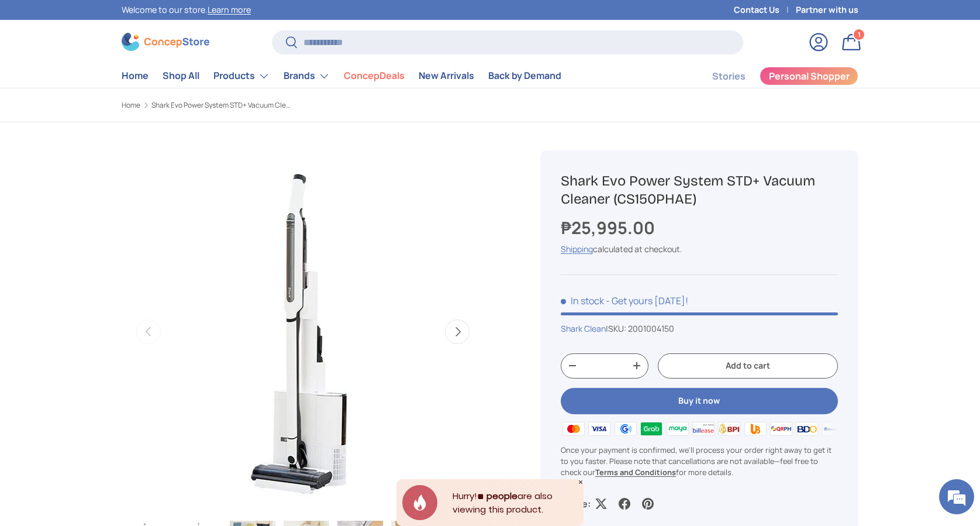  Describe the element at coordinates (782, 428) in the screenshot. I see `img: qrph` at that location.